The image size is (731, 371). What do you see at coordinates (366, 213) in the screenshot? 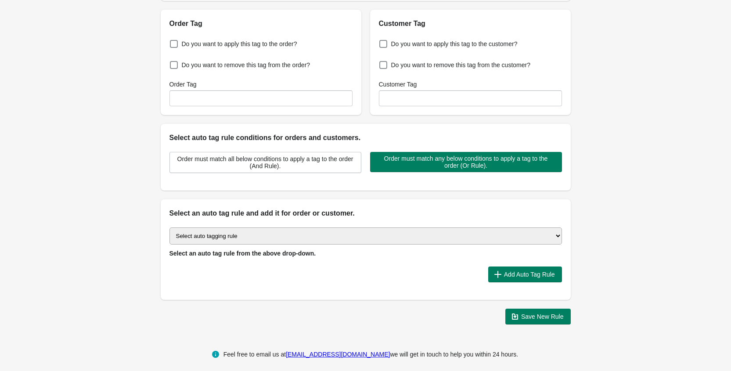
I see `h2: Select an auto tag rule and add it for order or customer.` at bounding box center [366, 213].